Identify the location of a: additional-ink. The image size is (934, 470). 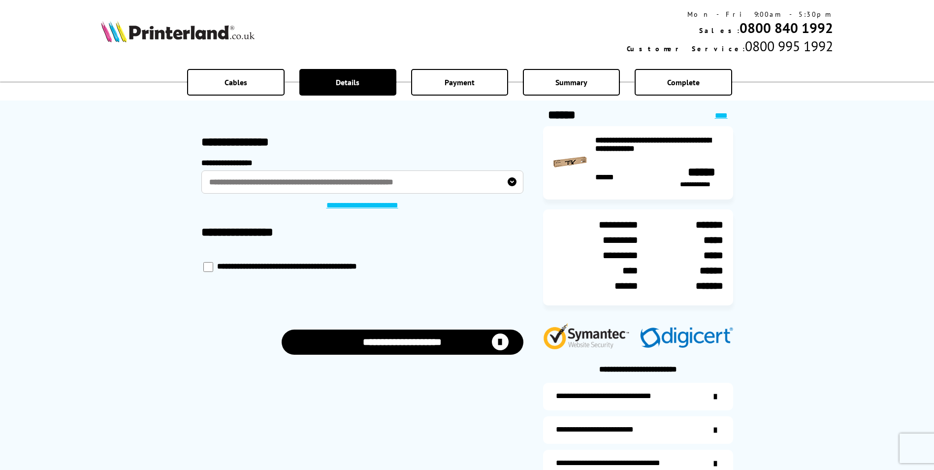
(638, 396).